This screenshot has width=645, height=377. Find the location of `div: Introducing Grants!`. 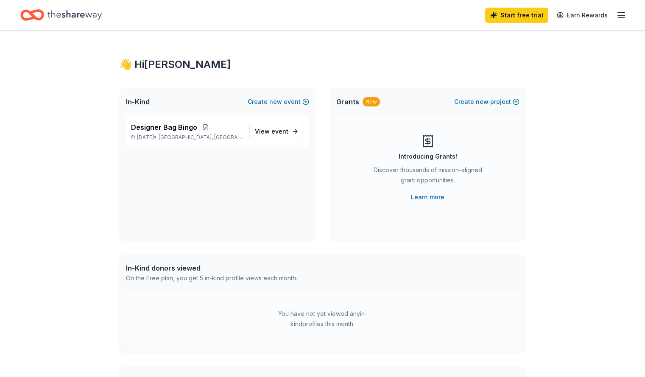

div: Introducing Grants! is located at coordinates (428, 157).